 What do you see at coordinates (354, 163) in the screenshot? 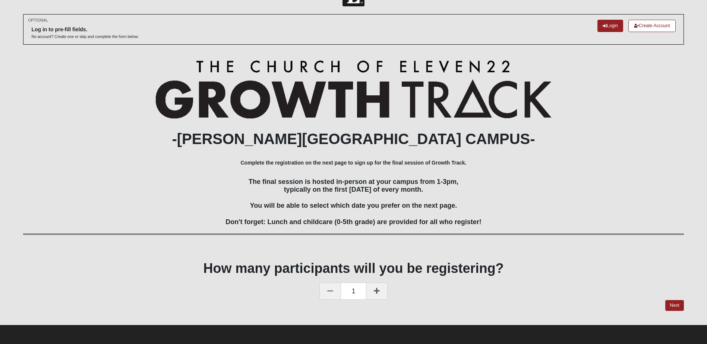
I see `b: Complete the registration on the next page to sign up for the final session of Growth Track.` at bounding box center [354, 163].